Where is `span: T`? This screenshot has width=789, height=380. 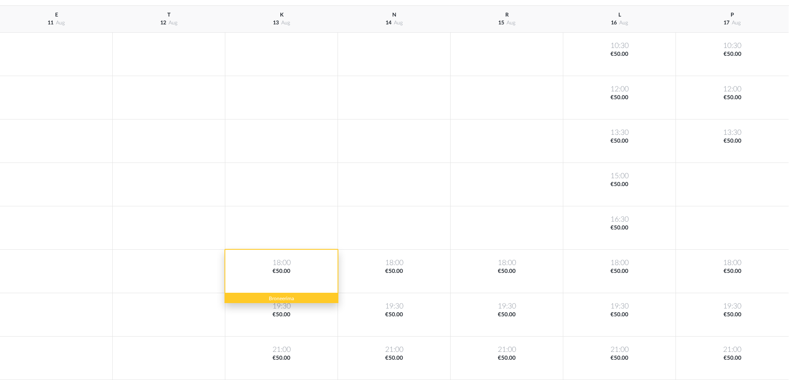
span: T is located at coordinates (169, 15).